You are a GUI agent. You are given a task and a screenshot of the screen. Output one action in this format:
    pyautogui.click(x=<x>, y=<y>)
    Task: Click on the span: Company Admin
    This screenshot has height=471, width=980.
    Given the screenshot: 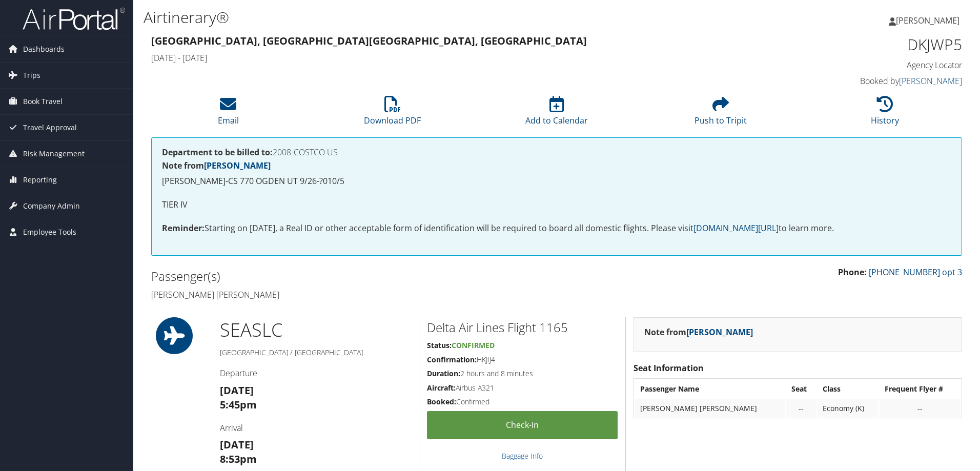 What is the action you would take?
    pyautogui.click(x=51, y=206)
    